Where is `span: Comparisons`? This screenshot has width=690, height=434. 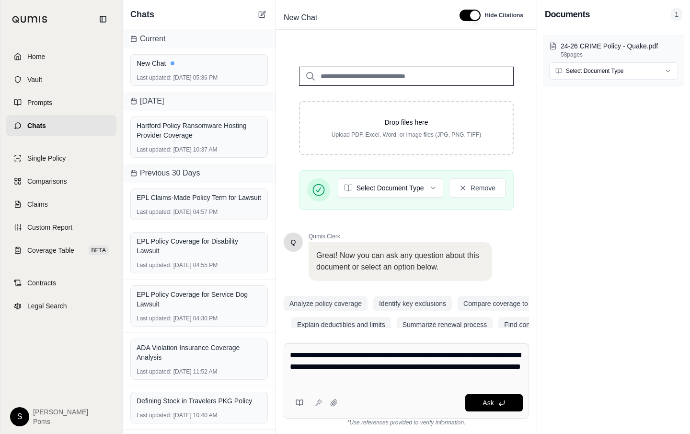 span: Comparisons is located at coordinates (47, 181).